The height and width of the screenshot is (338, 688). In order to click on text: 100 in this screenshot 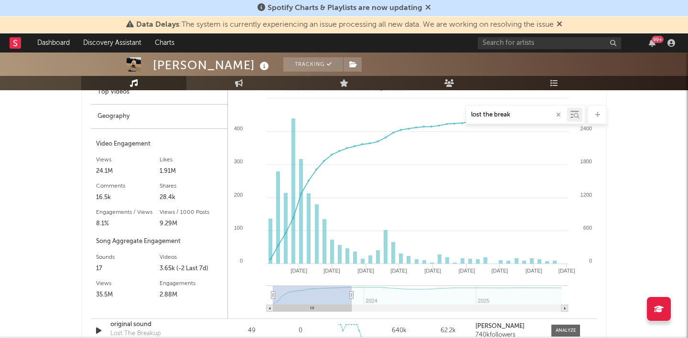, I will do `click(238, 228)`.